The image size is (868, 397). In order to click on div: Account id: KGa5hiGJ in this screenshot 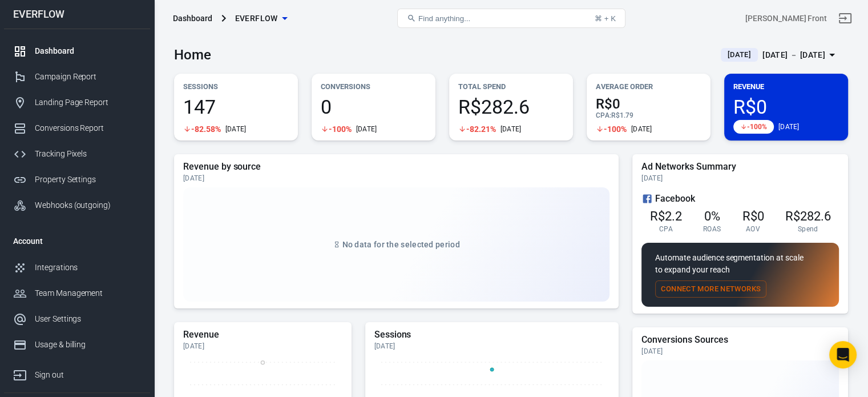, I will do `click(786, 18)`.